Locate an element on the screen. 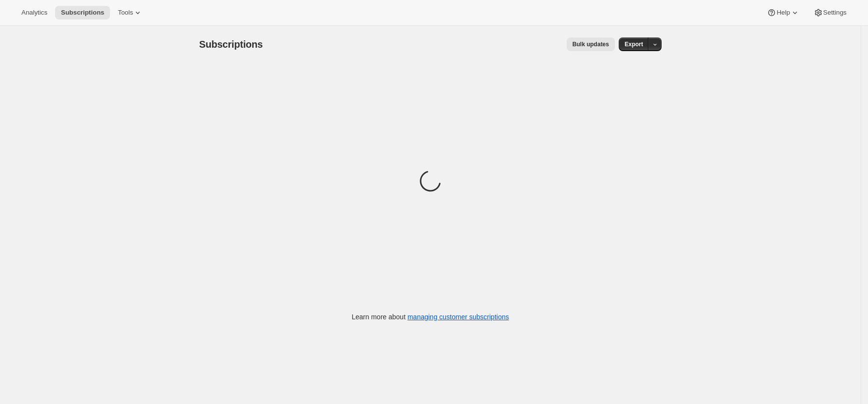  span: Settings is located at coordinates (835, 13).